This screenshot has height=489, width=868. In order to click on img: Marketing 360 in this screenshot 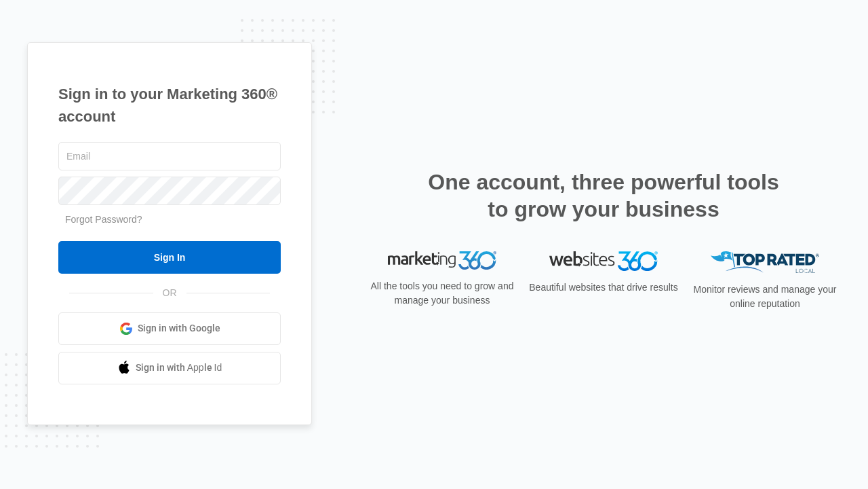, I will do `click(442, 261)`.